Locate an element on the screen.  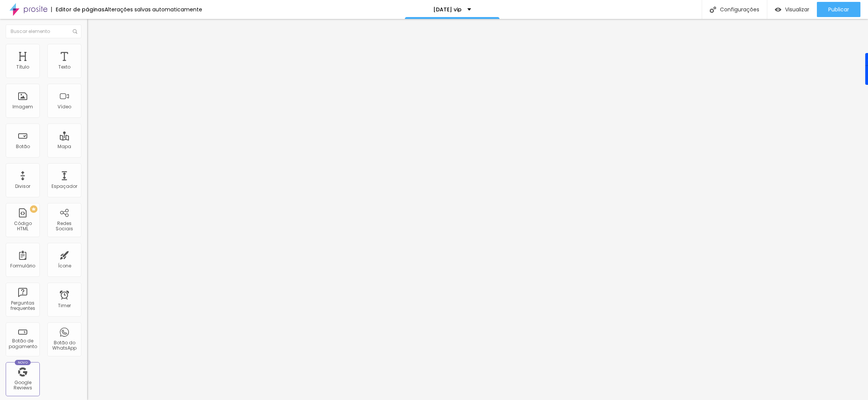
div: Imagem is located at coordinates (23, 107).